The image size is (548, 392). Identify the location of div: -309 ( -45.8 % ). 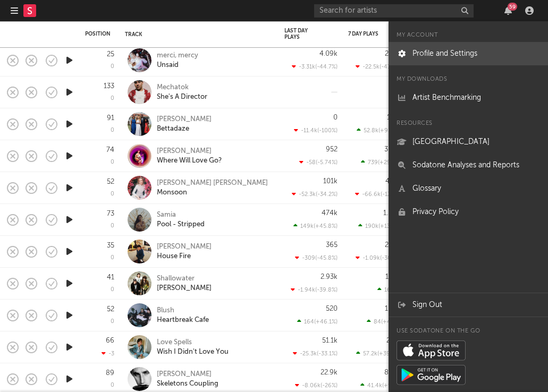
(316, 258).